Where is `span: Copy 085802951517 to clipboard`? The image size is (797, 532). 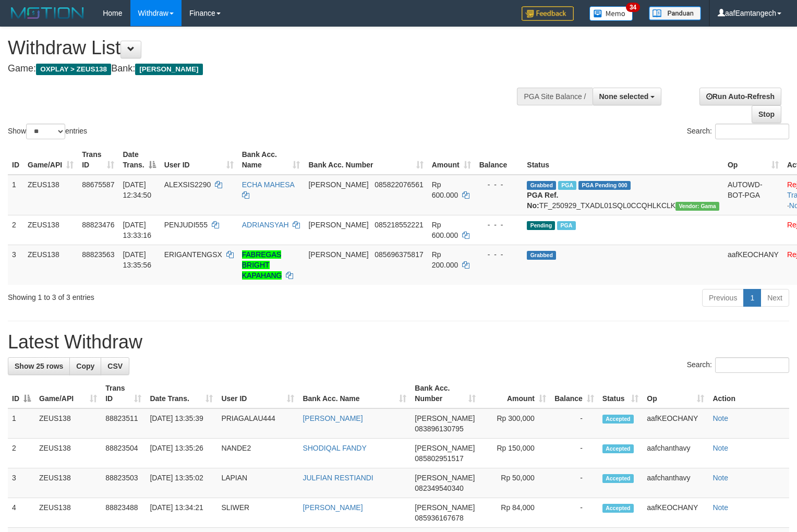
span: Copy 085802951517 to clipboard is located at coordinates (439, 459).